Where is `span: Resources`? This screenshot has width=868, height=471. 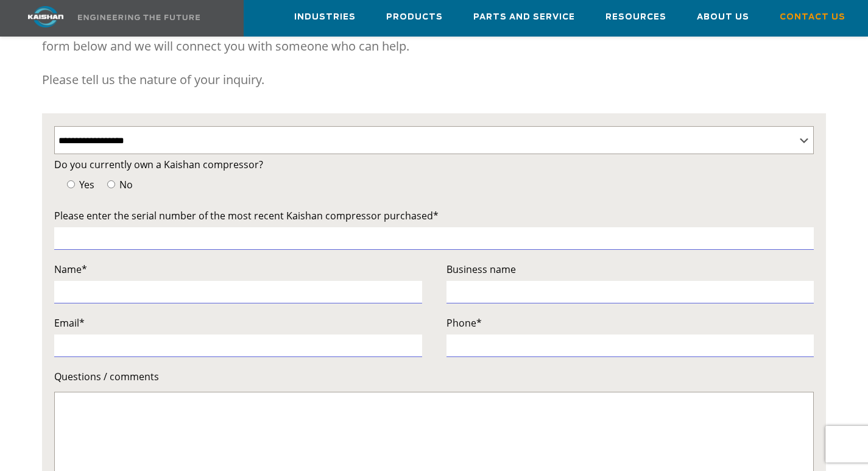
span: Resources is located at coordinates (636, 17).